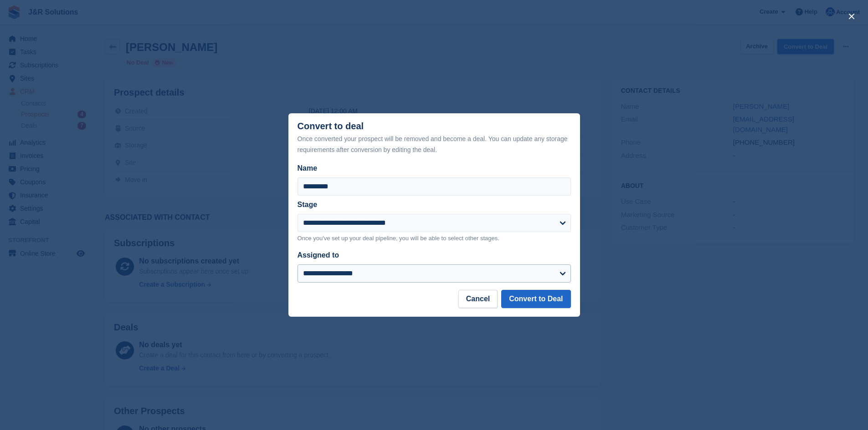 This screenshot has width=868, height=430. What do you see at coordinates (308, 204) in the screenshot?
I see `label: Stage` at bounding box center [308, 204].